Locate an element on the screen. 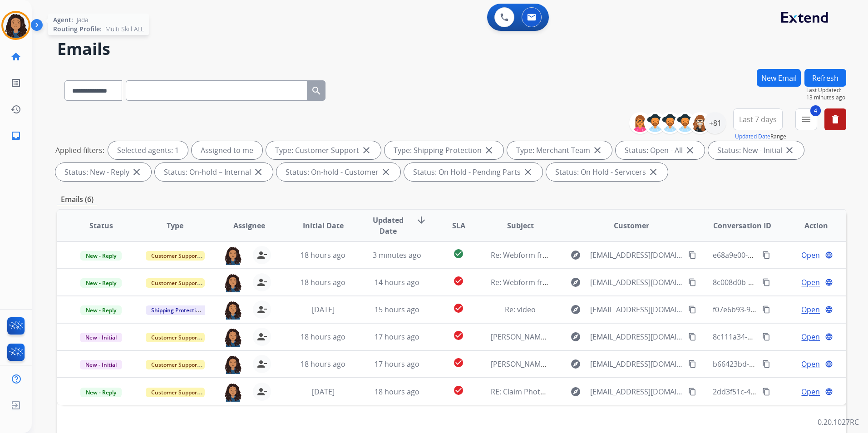 The width and height of the screenshot is (868, 433). span: Last Updated: is located at coordinates (826, 90).